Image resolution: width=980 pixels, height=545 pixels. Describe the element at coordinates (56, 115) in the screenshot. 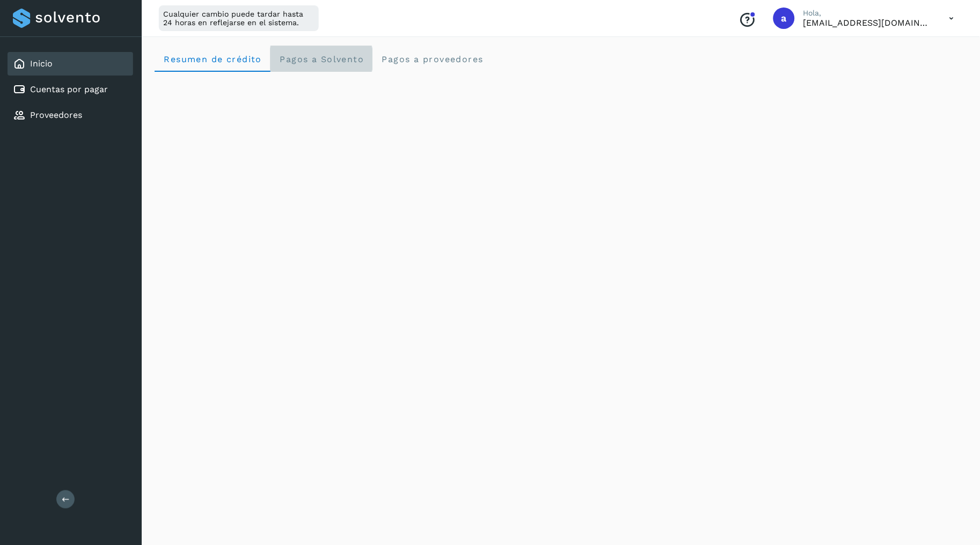

I see `a: Proveedores` at that location.